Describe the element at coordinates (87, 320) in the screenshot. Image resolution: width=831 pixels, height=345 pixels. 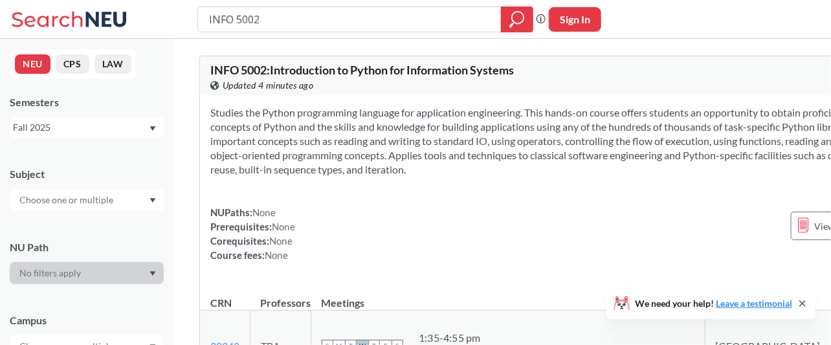
I see `div: Campus` at that location.